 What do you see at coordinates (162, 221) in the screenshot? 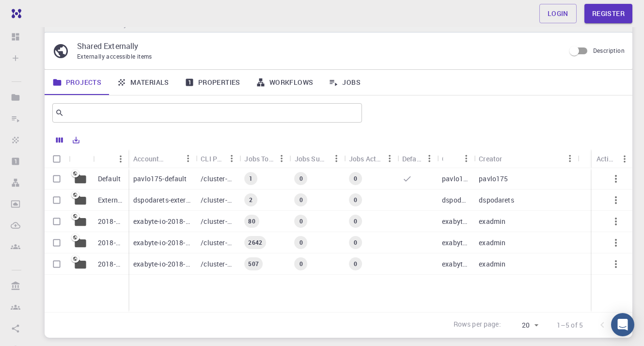
I see `p: exabyte-io-2018-bg-study-phase-i-ph` at bounding box center [162, 221].